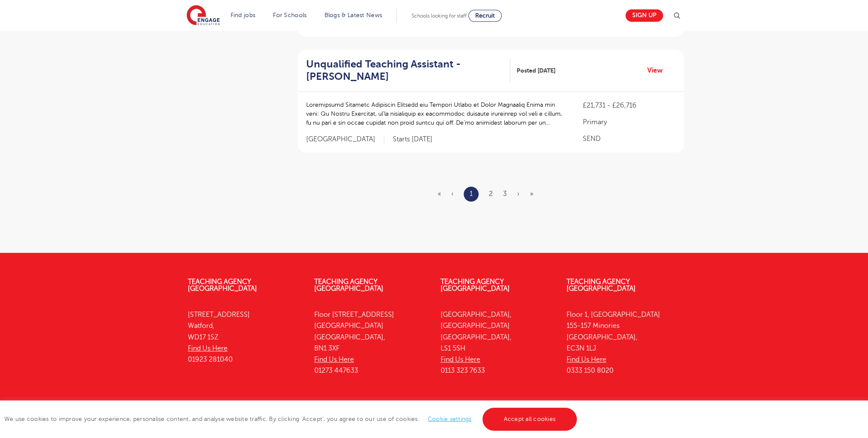 The width and height of the screenshot is (868, 438). What do you see at coordinates (485, 16) in the screenshot?
I see `a: Recruit` at bounding box center [485, 16].